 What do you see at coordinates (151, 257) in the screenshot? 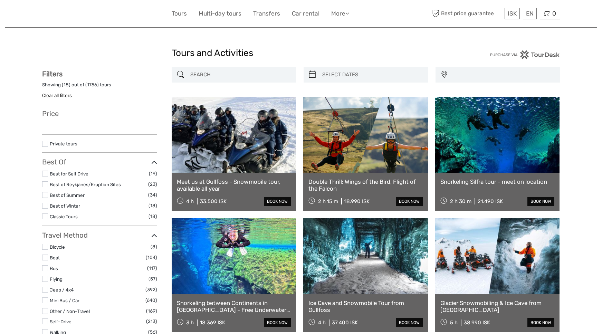
I see `span: (104)` at bounding box center [151, 257].